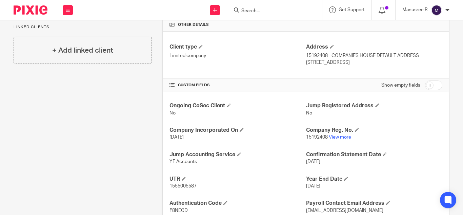 This screenshot has height=215, width=463. What do you see at coordinates (83, 50) in the screenshot?
I see `h4: + Add linked client` at bounding box center [83, 50].